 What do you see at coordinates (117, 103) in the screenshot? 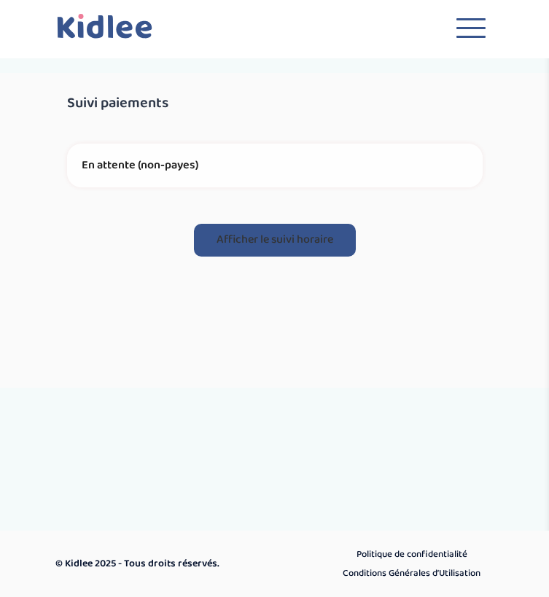
I see `span: Suivi paiements` at bounding box center [117, 103].